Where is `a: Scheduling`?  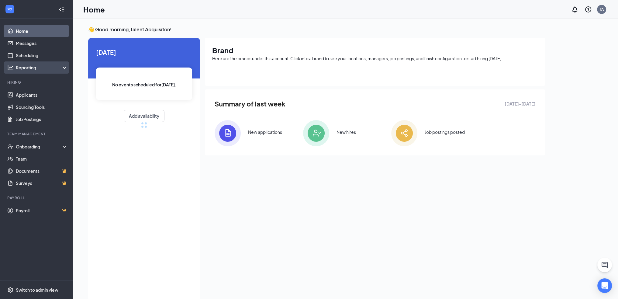
a: Scheduling is located at coordinates (42, 55).